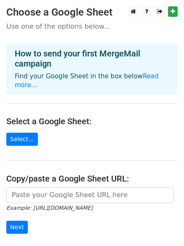 The image size is (184, 246). What do you see at coordinates (87, 80) in the screenshot?
I see `a: Read more...` at bounding box center [87, 80].